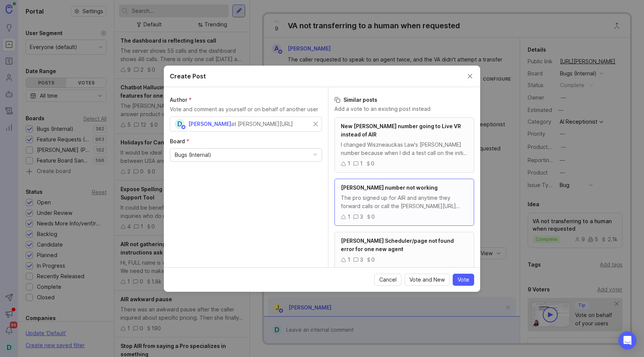  I want to click on div: Bugs (Internal), so click(193, 155).